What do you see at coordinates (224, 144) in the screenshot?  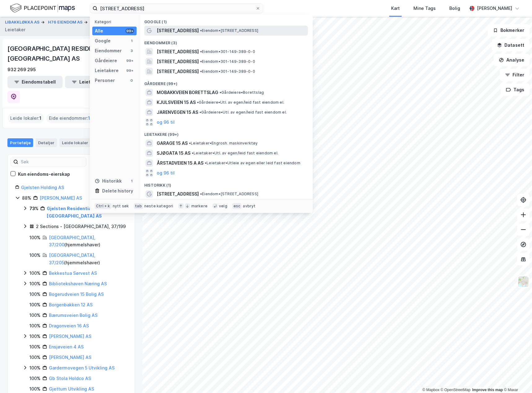 I see `span: Leietaker • Engrosh. maskinverktøy` at bounding box center [224, 144].